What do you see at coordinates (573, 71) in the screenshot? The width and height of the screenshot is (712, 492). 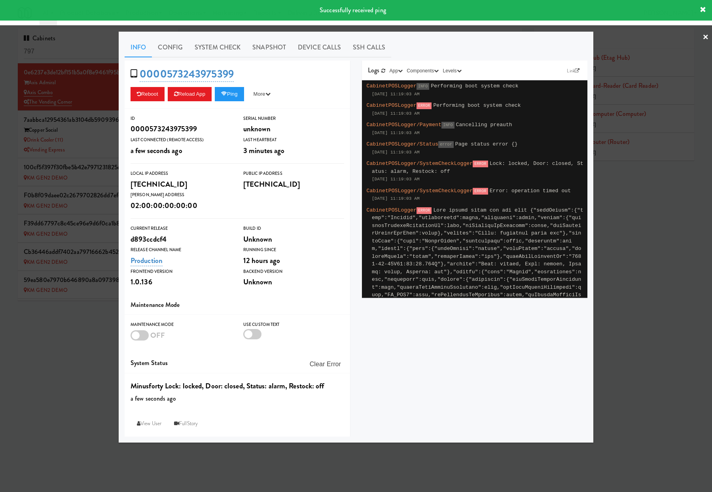 I see `a: Link` at bounding box center [573, 71].